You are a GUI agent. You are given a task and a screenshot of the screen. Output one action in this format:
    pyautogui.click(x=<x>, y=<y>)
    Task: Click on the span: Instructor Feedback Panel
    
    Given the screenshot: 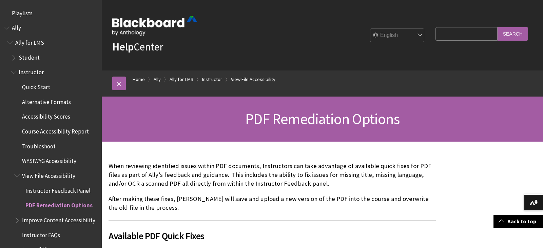 What is the action you would take?
    pyautogui.click(x=58, y=189)
    